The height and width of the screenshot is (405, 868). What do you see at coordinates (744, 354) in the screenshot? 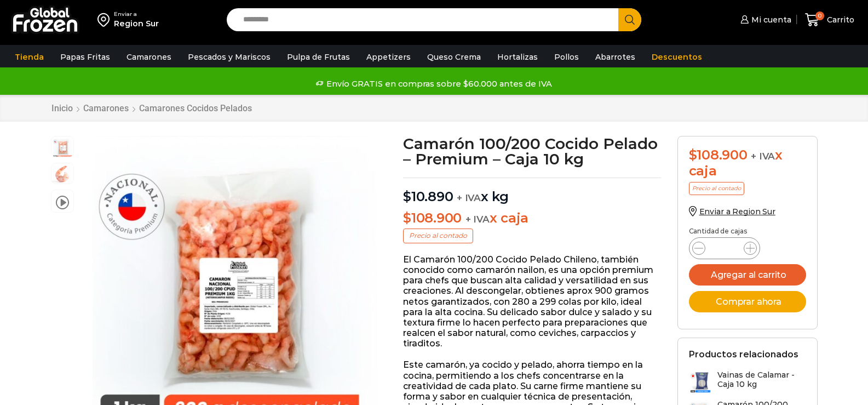
I see `h2: Productos relacionados` at bounding box center [744, 354].